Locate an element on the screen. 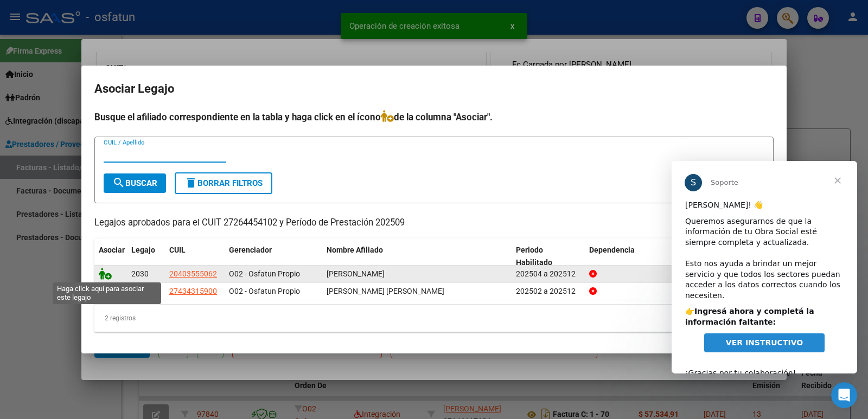 The image size is (868, 419). mat-icon: search is located at coordinates (119, 183).